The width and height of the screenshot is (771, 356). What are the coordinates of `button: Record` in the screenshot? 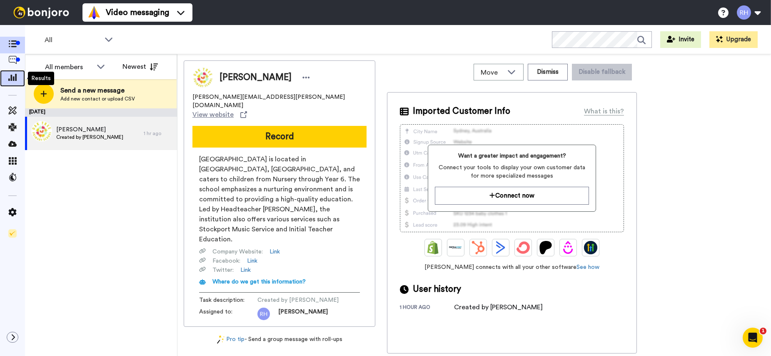 It's located at (279, 137).